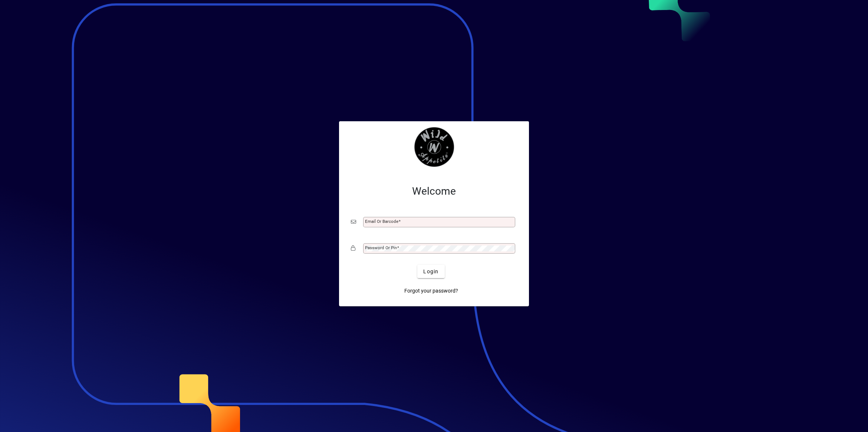 Image resolution: width=868 pixels, height=432 pixels. I want to click on mat-label: Password or Pin, so click(381, 247).